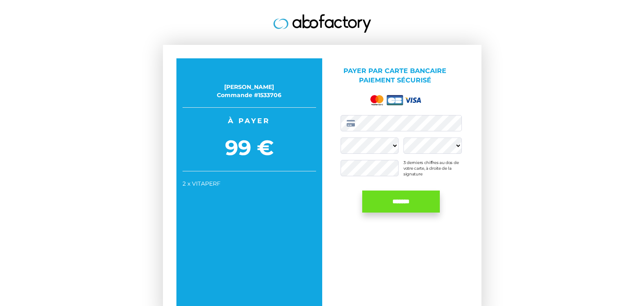  Describe the element at coordinates (413, 100) in the screenshot. I see `img: visa.png` at that location.